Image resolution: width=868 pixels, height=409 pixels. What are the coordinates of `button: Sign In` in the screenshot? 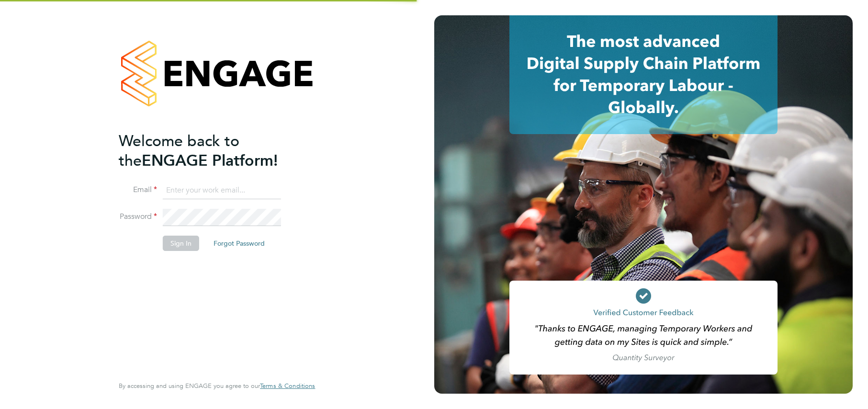 It's located at (181, 243).